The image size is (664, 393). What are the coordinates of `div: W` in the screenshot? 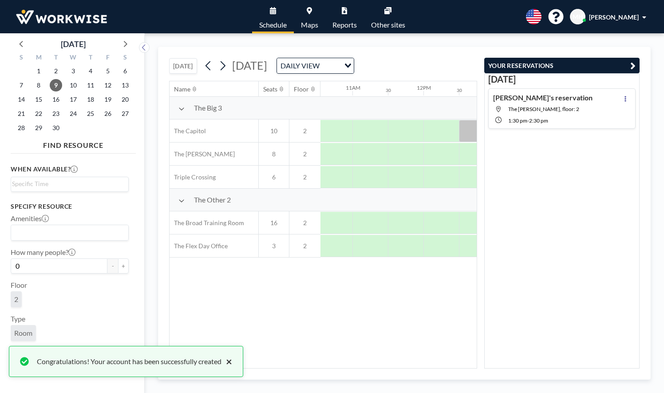 It's located at (73, 58).